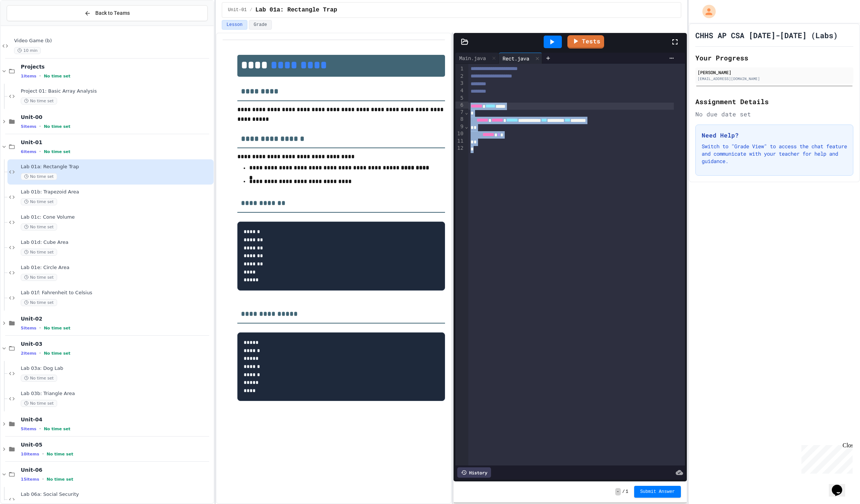 Image resolution: width=860 pixels, height=504 pixels. Describe the element at coordinates (28, 76) in the screenshot. I see `span: 1 items` at that location.